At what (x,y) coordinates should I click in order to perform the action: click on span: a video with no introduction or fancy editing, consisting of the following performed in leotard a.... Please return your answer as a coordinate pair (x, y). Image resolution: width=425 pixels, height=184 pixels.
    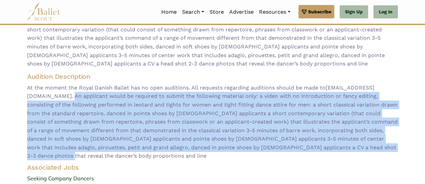
    Looking at the image, I should click on (212, 38).